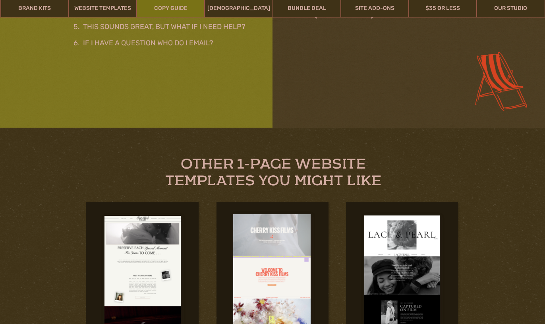 This screenshot has width=545, height=324. What do you see at coordinates (159, 42) in the screenshot?
I see `h3: 6. If I have a question who do I email?` at bounding box center [159, 42].